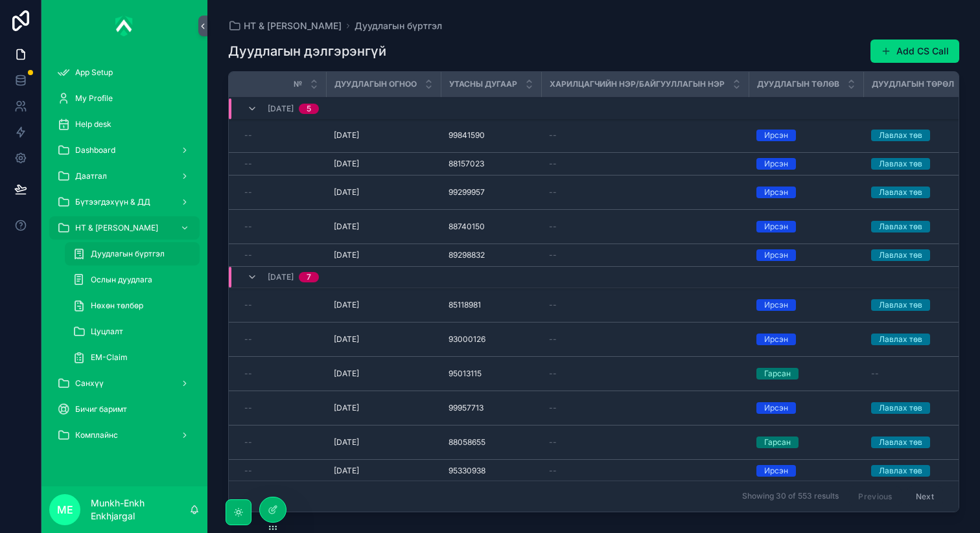 This screenshot has width=980, height=533. Describe the element at coordinates (65, 510) in the screenshot. I see `span: ME` at that location.